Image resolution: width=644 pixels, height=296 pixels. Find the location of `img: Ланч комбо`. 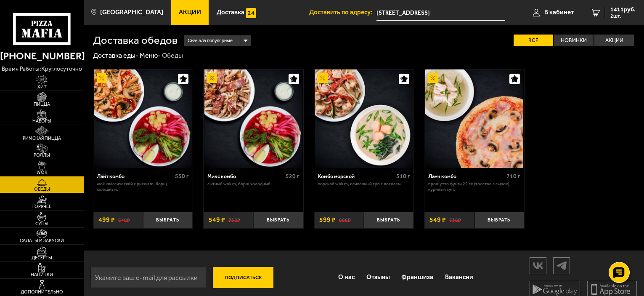

img: Ланч комбо is located at coordinates (475, 119).